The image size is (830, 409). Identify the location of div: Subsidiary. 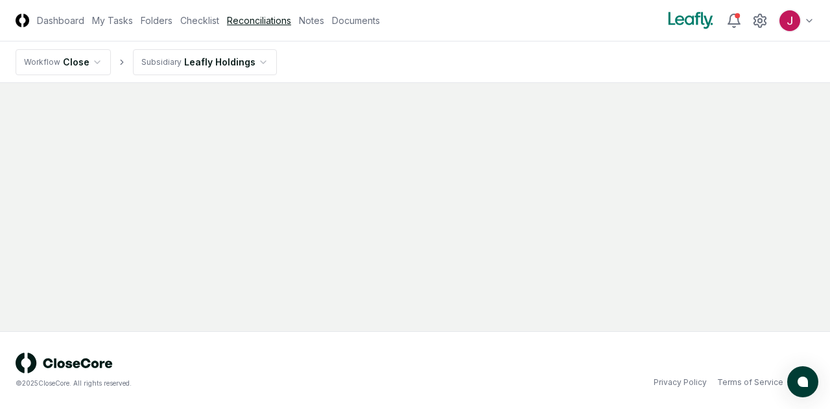
(162, 62).